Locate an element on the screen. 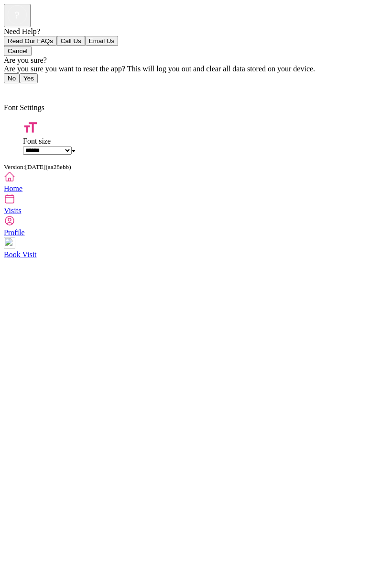 The height and width of the screenshot is (565, 392). a: Visits is located at coordinates (196, 203).